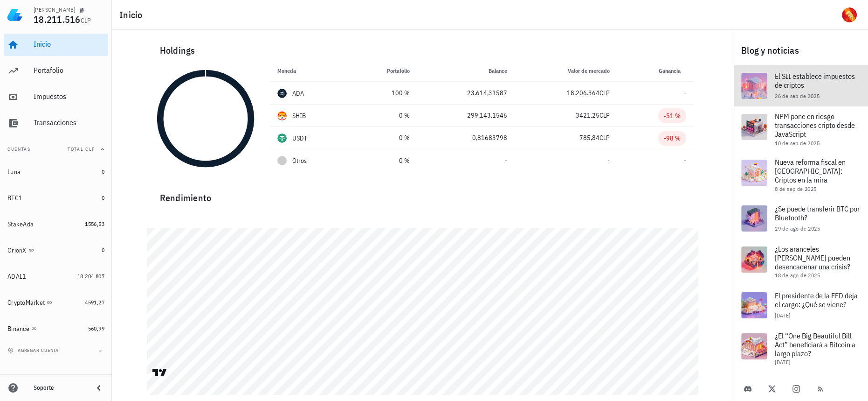 Image resolution: width=868 pixels, height=401 pixels. What do you see at coordinates (15, 198) in the screenshot?
I see `div: BTC1` at bounding box center [15, 198].